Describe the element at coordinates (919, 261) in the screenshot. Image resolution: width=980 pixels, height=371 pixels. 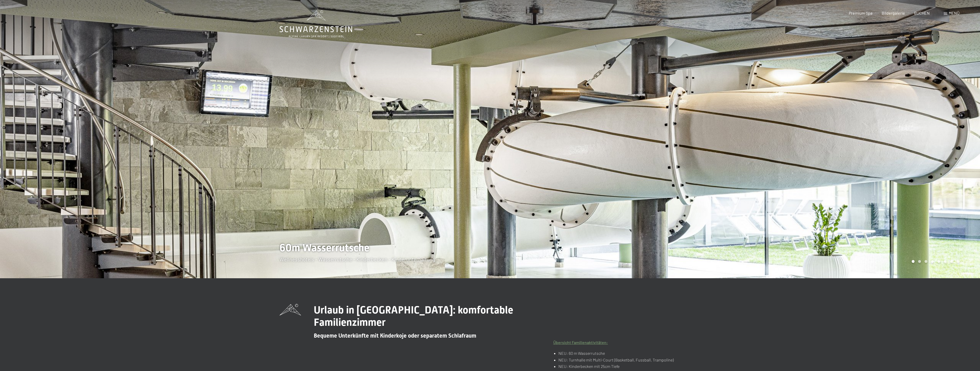
I see `div: Carousel Page 2` at that location.